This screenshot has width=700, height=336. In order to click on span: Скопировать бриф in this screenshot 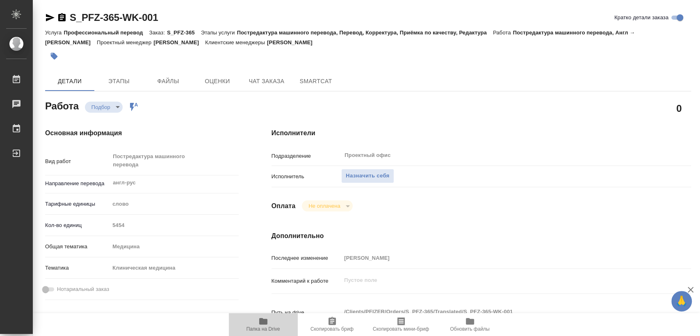, I will do `click(332, 329)`.